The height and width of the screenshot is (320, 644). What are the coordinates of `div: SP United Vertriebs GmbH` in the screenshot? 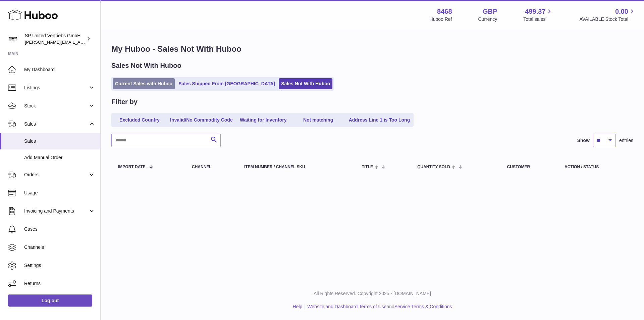 It's located at (55, 39).